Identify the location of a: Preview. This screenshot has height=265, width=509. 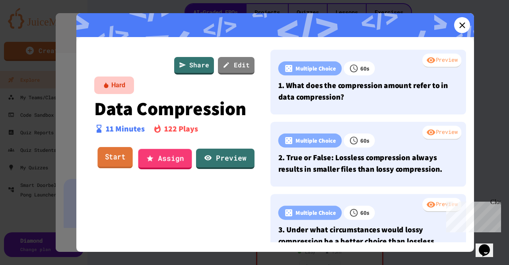
(225, 158).